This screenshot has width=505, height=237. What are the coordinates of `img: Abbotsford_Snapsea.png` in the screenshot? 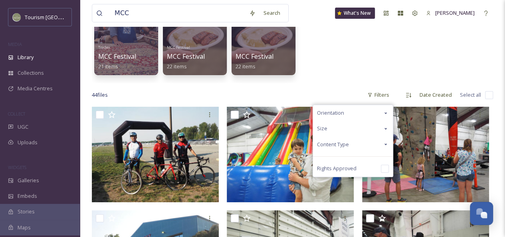 It's located at (17, 17).